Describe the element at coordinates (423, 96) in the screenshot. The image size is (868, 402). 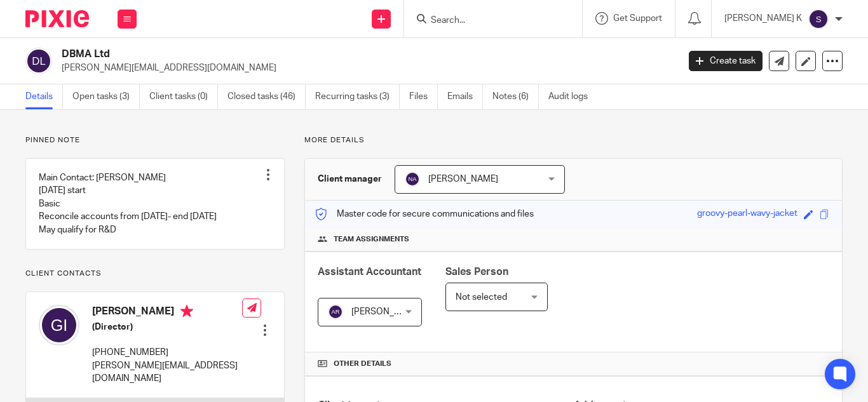
I see `a: Files` at that location.